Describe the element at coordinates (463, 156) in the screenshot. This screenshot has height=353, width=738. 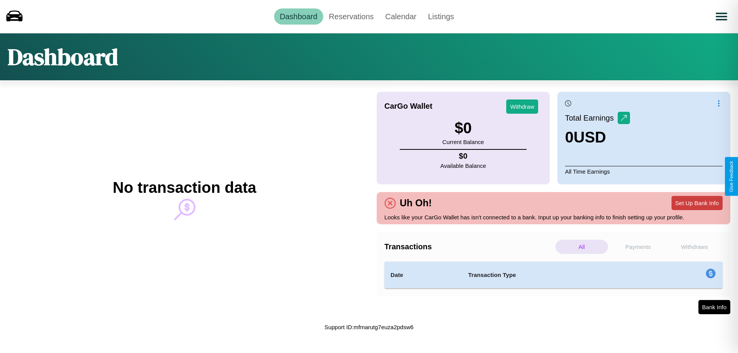
I see `h4: $ 0` at that location.